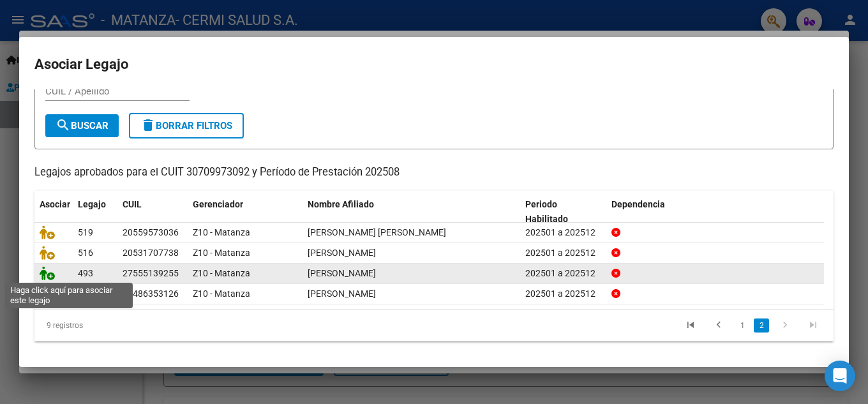  What do you see at coordinates (217, 204) in the screenshot?
I see `span: Gerenciador` at bounding box center [217, 204].